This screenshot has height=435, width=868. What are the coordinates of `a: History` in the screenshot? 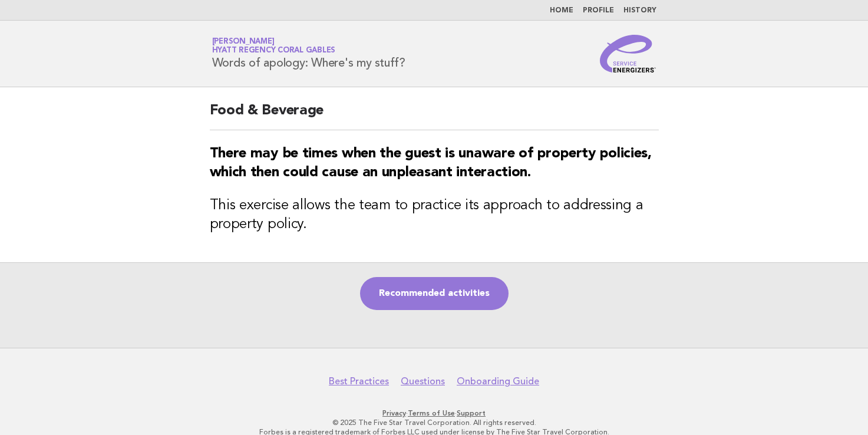 It's located at (640, 11).